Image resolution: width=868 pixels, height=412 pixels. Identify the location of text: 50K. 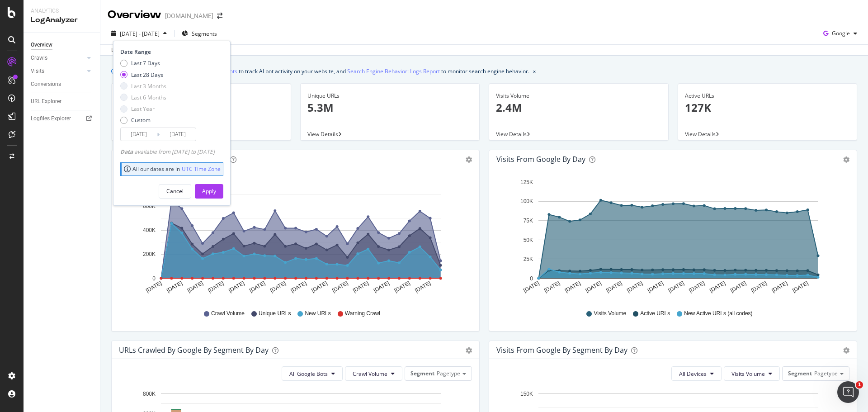
(528, 240).